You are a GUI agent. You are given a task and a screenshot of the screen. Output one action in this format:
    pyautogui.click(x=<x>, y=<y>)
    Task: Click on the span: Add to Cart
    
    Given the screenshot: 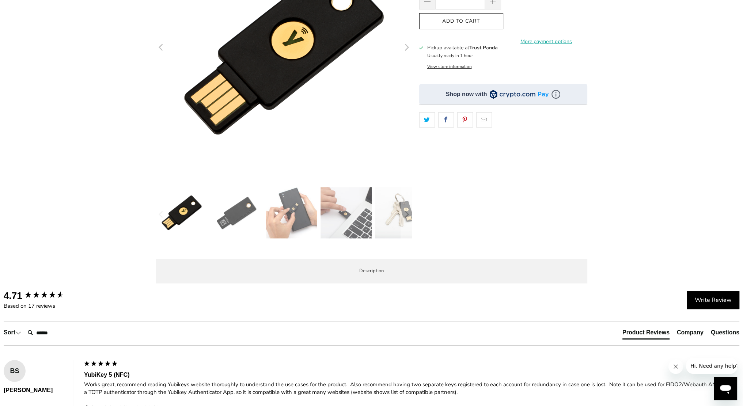 What is the action you would take?
    pyautogui.click(x=461, y=21)
    